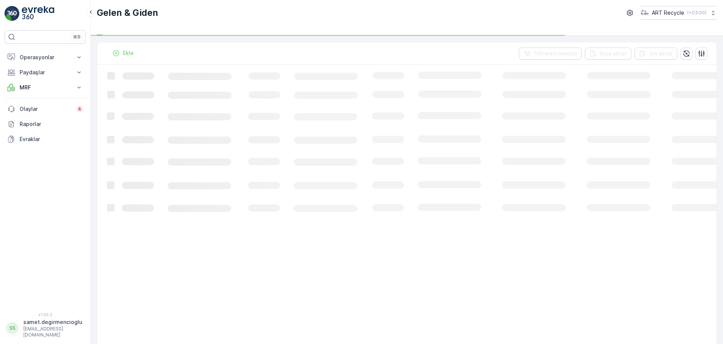 The width and height of the screenshot is (723, 344). Describe the element at coordinates (79, 109) in the screenshot. I see `p: 4` at that location.